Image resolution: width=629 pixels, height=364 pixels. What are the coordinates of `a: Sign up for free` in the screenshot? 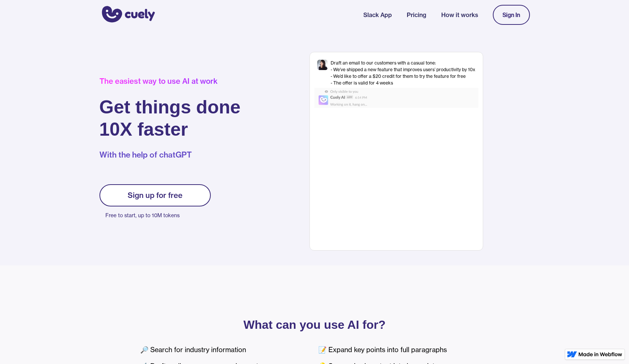 It's located at (155, 196).